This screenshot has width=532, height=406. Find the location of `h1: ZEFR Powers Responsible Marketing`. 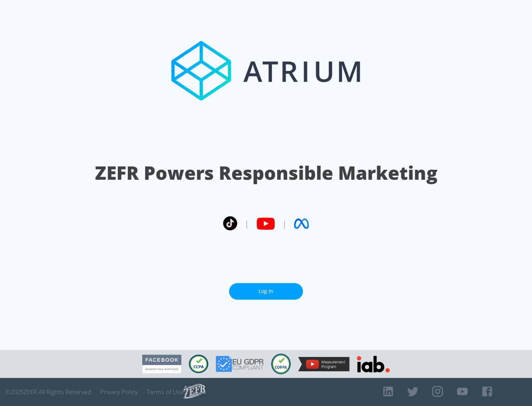

h1: ZEFR Powers Responsible Marketing is located at coordinates (266, 173).